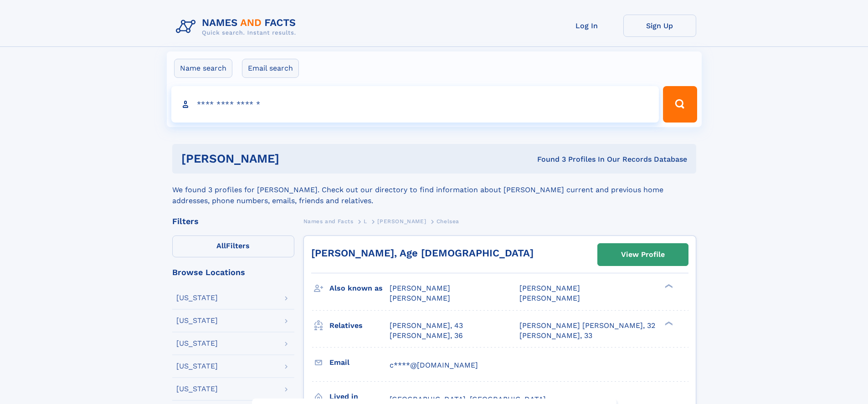  Describe the element at coordinates (270, 68) in the screenshot. I see `label: Email search` at that location.